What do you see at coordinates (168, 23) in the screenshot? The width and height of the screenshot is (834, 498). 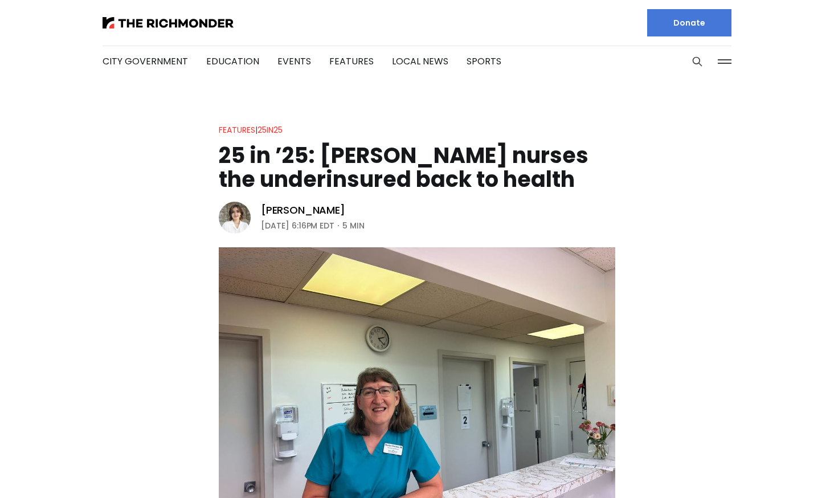 I see `img: The Richmonder` at bounding box center [168, 23].